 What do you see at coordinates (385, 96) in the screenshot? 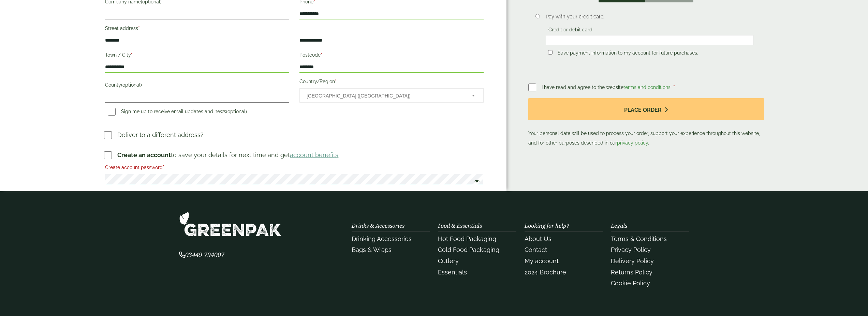
I see `span: United Kingdom (UK)` at bounding box center [385, 96].